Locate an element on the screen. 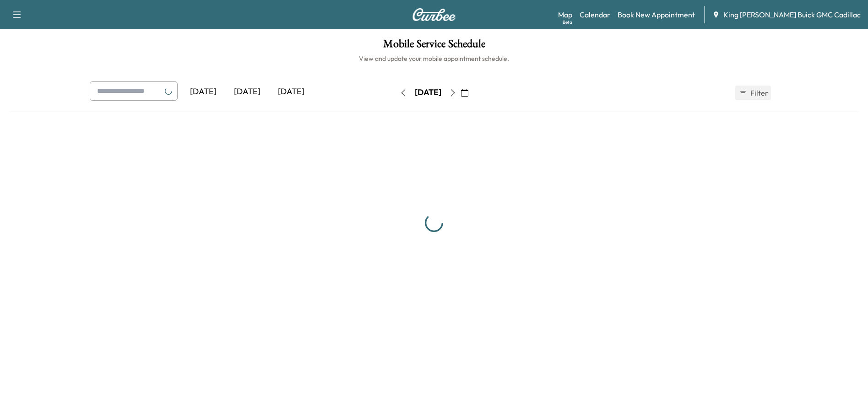 This screenshot has height=415, width=868. button: Filter is located at coordinates (753, 92).